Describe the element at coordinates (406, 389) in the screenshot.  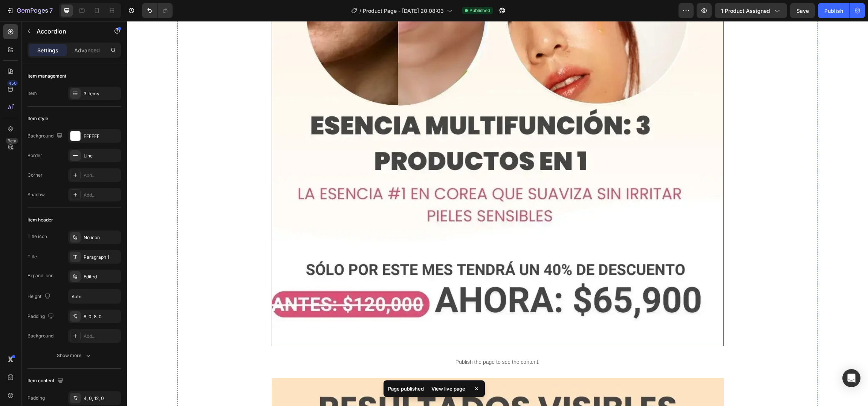
I see `p: Page published` at that location.